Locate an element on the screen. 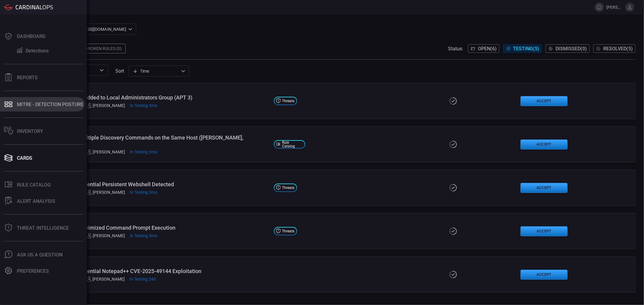 The width and height of the screenshot is (644, 305). span: Jul 23, 2025 2:18 AM is located at coordinates (144, 193).